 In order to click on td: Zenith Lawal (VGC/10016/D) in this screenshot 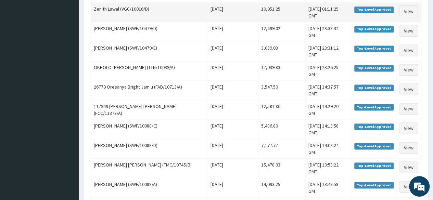, I will do `click(149, 12)`.